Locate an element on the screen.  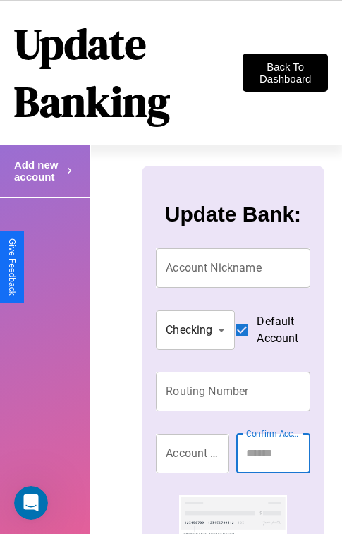
div: Checking is located at coordinates (195, 330).